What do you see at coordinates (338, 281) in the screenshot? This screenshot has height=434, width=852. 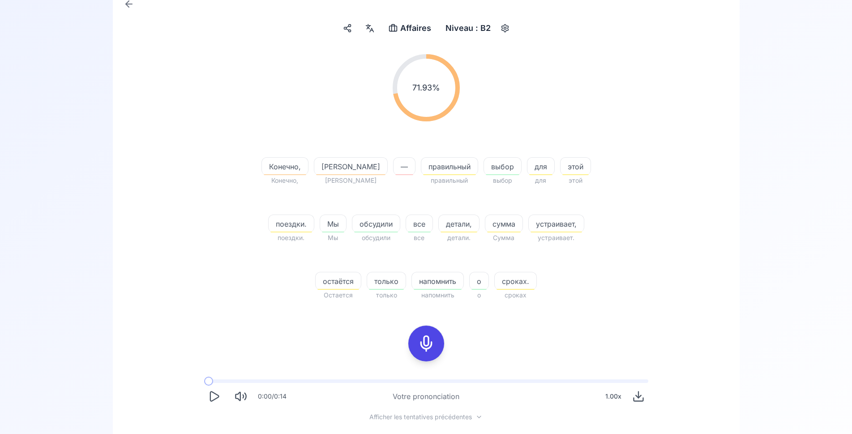 I see `button: остаётся` at bounding box center [338, 281].